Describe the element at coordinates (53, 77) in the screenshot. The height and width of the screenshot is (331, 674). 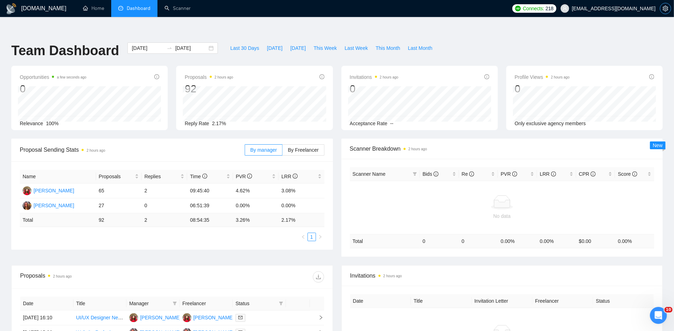
I see `span: Opportunities` at that location.